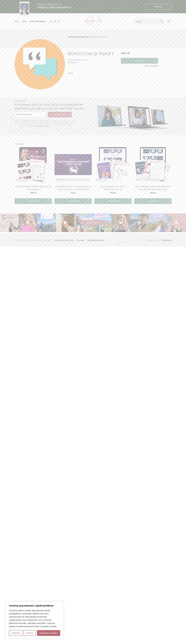  I want to click on button: Koszyk, so click(168, 21).